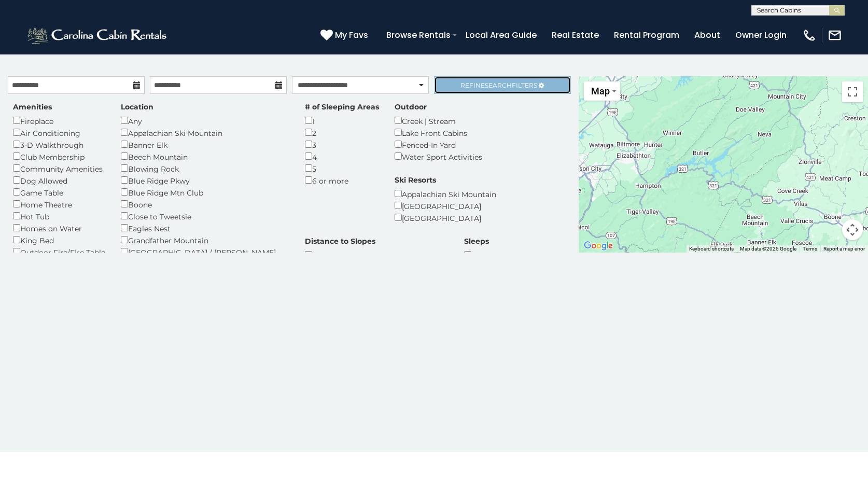 This screenshot has width=868, height=500. Describe the element at coordinates (499, 85) in the screenshot. I see `span: Search` at that location.